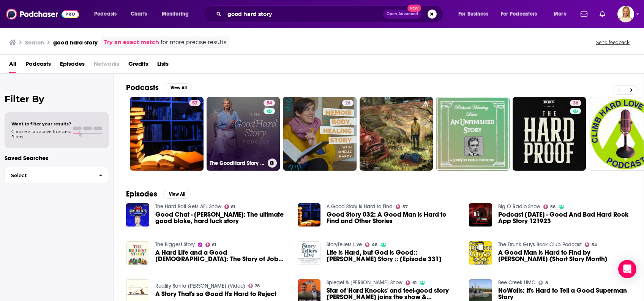  What do you see at coordinates (193, 42) in the screenshot?
I see `span: for more precise results` at bounding box center [193, 42].